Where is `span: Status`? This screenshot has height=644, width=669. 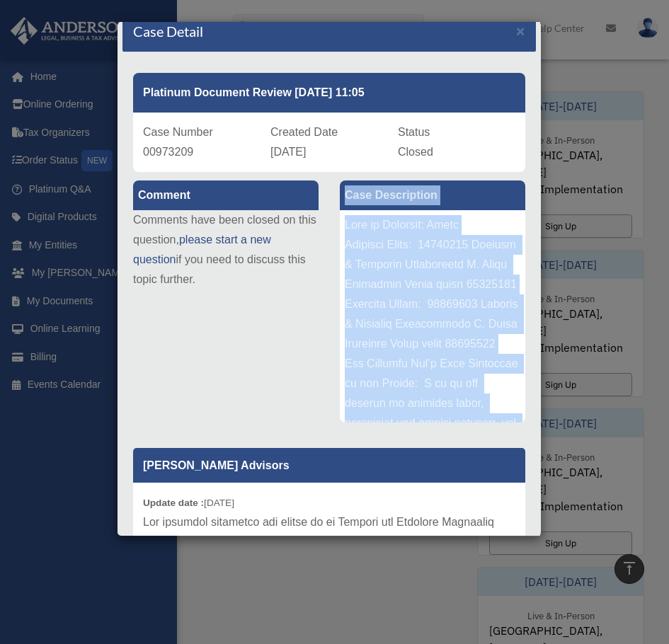 span: Status is located at coordinates (413, 131).